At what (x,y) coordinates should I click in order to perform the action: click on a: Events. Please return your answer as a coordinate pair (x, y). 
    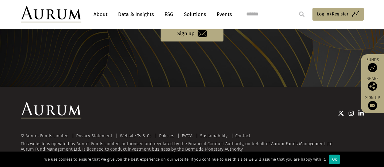
    Looking at the image, I should click on (223, 14).